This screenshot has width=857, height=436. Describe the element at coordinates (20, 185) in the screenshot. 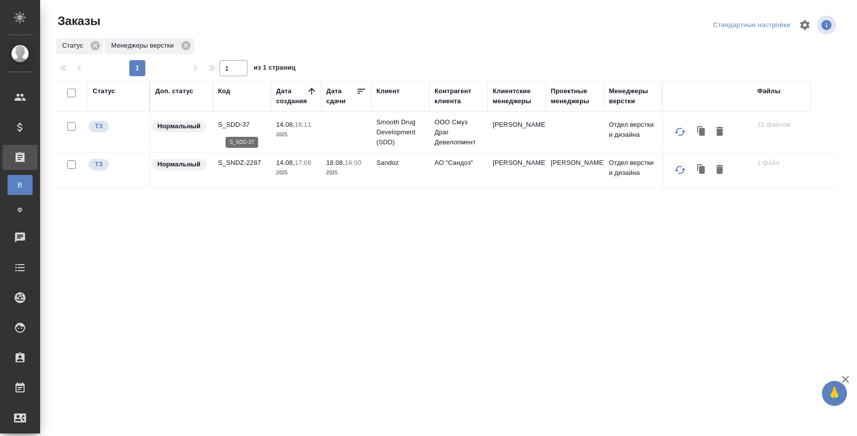

I see `a: В` at that location.